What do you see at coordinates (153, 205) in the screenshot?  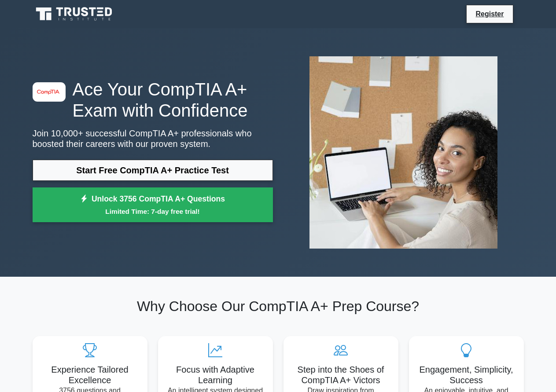 I see `a: Unlock 3756 CompTIA A+ QuestionsLimited Time: 7-day free trial!` at bounding box center [153, 205].